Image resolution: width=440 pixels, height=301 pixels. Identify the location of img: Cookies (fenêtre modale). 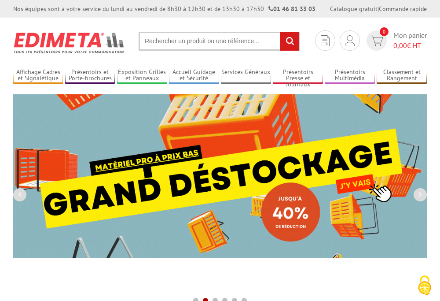
(425, 285).